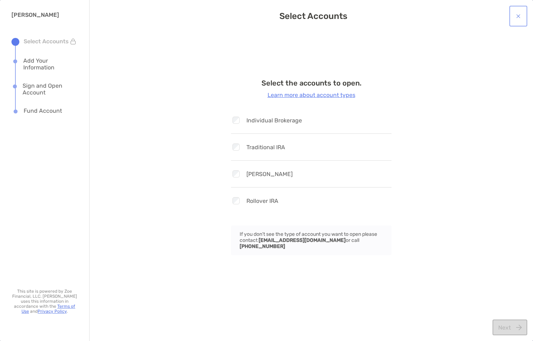 The height and width of the screenshot is (341, 533). I want to click on a: Privacy Policy, so click(52, 311).